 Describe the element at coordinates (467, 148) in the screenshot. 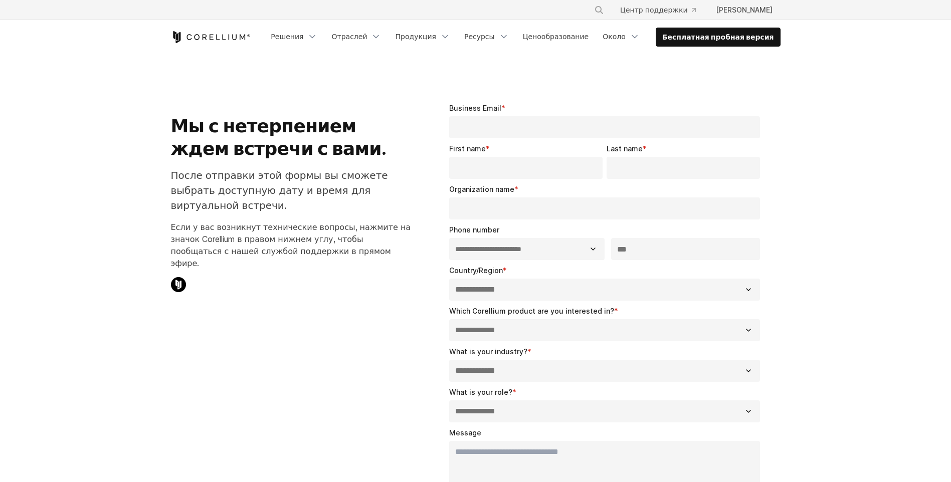

I see `span: First name` at that location.